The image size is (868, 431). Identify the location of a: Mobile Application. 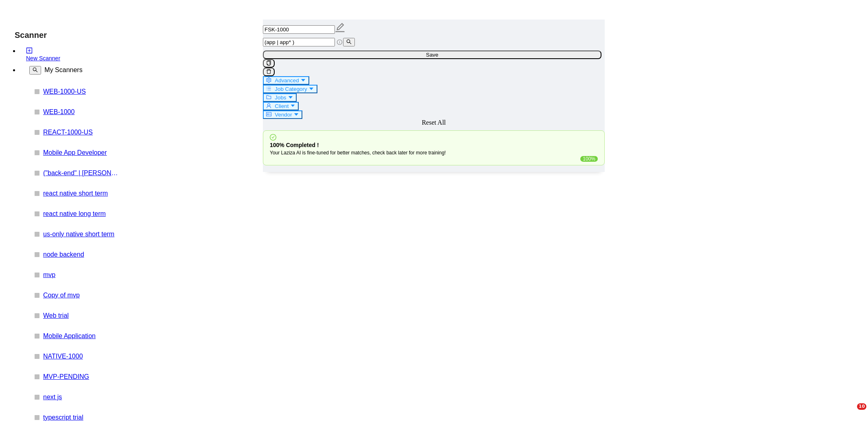
(82, 336).